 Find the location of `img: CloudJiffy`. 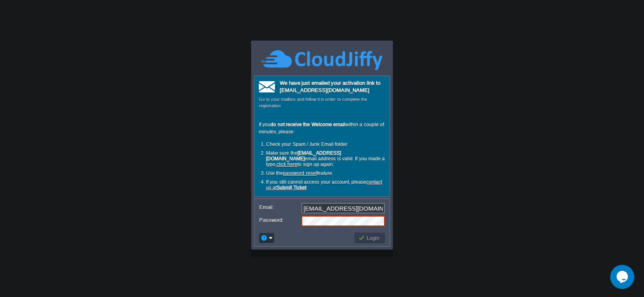

img: CloudJiffy is located at coordinates (322, 60).